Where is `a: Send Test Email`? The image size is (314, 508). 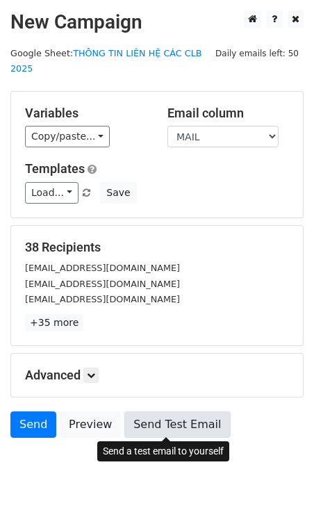
a: Send Test Email is located at coordinates (177, 424).